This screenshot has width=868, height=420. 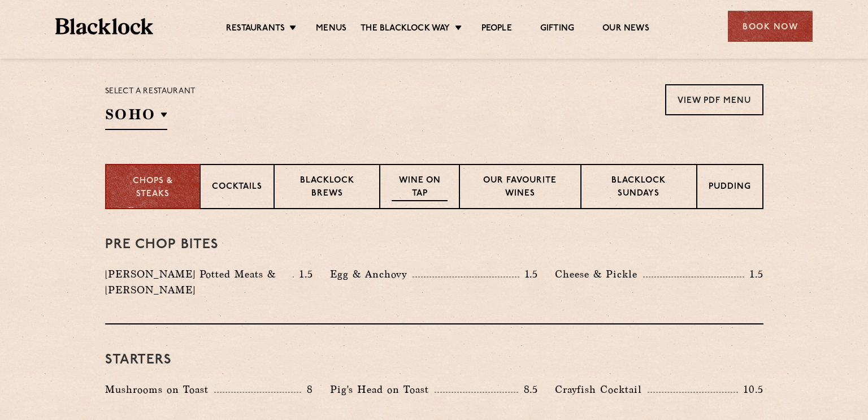 I want to click on a: People, so click(x=497, y=30).